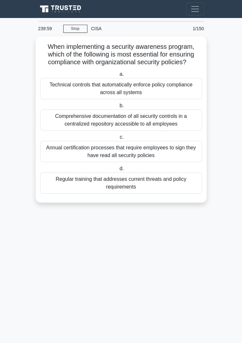 The width and height of the screenshot is (242, 343). Describe the element at coordinates (122, 105) in the screenshot. I see `span: b.` at that location.